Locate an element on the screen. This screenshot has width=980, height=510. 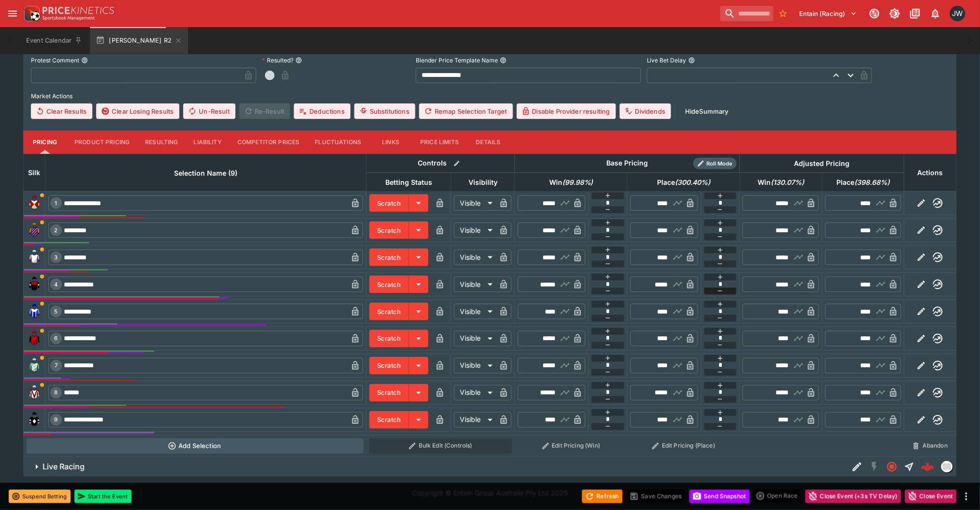
button: Straight is located at coordinates (910, 467).